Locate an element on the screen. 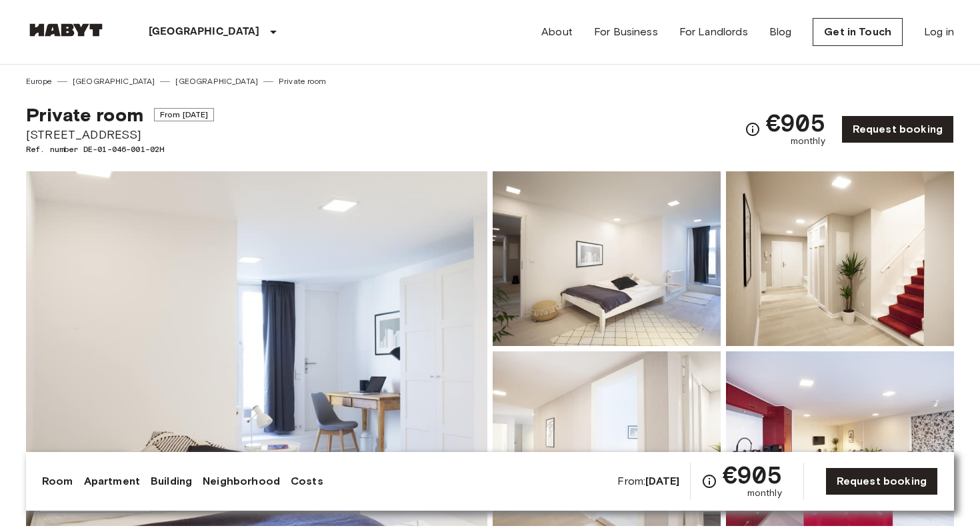 Image resolution: width=980 pixels, height=532 pixels. a: Costs is located at coordinates (307, 482).